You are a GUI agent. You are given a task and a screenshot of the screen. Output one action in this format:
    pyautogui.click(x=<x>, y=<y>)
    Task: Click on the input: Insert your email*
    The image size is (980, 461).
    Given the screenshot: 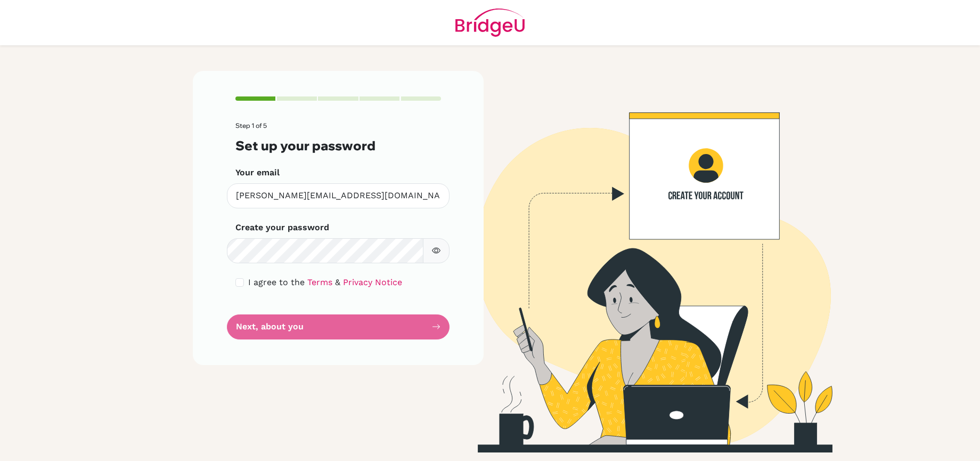 What is the action you would take?
    pyautogui.click(x=339, y=195)
    